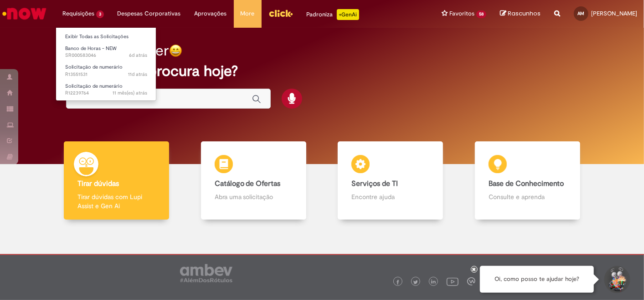 The width and height of the screenshot is (644, 300). What do you see at coordinates (374, 184) in the screenshot?
I see `b: Serviços de TI` at bounding box center [374, 184].